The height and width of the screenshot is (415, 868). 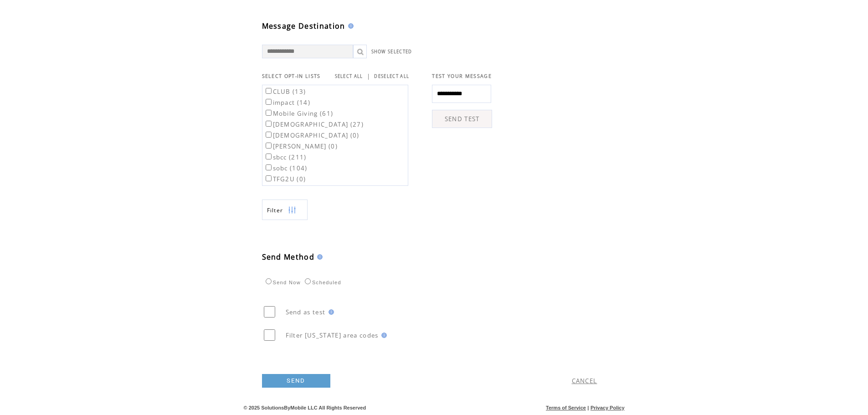 I want to click on label: TFG2U (0), so click(x=285, y=179).